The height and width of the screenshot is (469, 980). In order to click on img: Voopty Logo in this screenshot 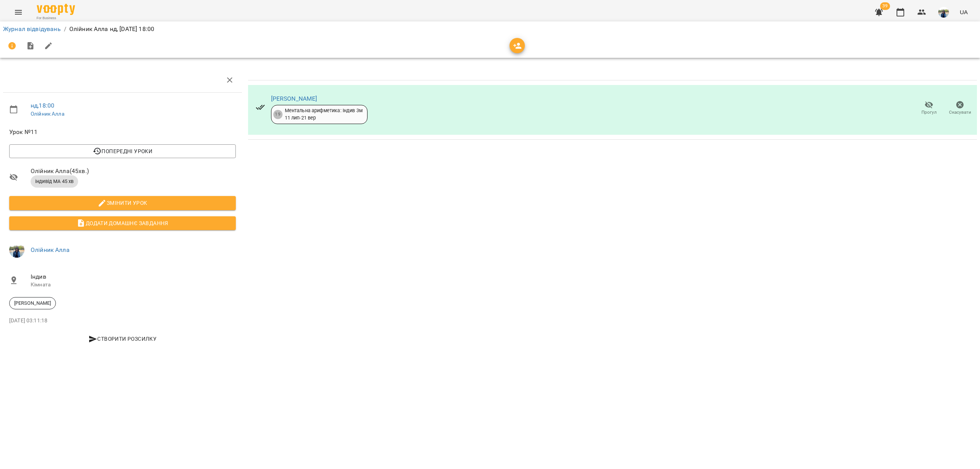, I will do `click(56, 9)`.